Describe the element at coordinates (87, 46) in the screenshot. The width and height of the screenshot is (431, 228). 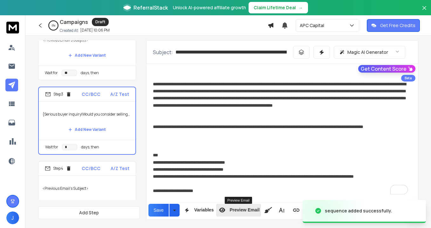
I see `li: Step2CC/BCCA/Z Test<Previous Email's Subject>Add New VariantWait fordays, then` at that location.